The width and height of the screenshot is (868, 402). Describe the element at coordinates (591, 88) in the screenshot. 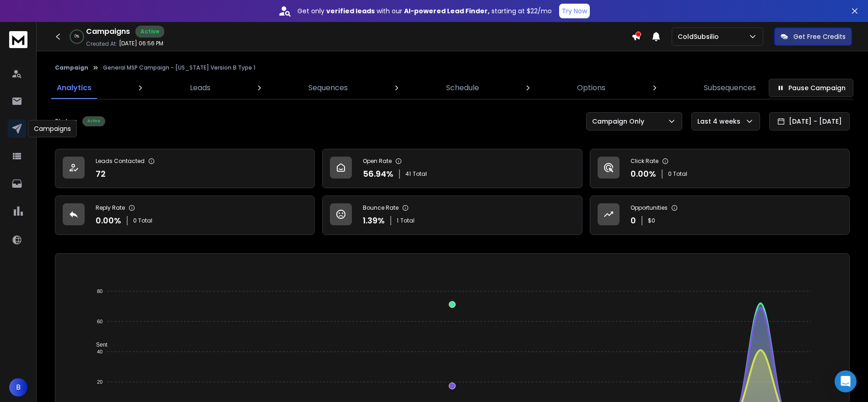

I see `p: Options` at that location.